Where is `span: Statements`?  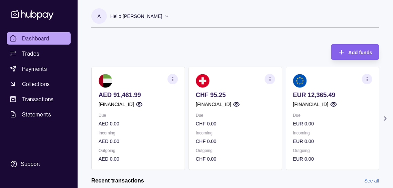 span: Statements is located at coordinates (37, 114).